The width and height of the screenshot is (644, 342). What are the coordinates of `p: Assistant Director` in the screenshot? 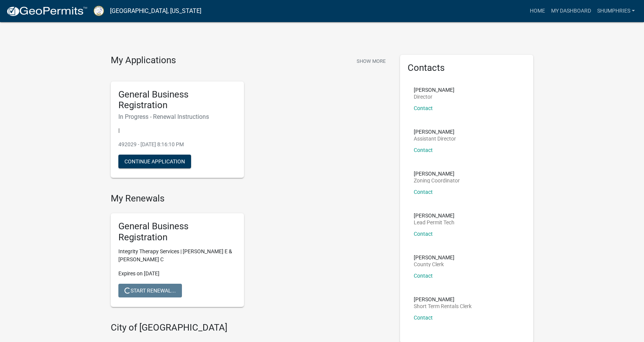 It's located at (435, 138).